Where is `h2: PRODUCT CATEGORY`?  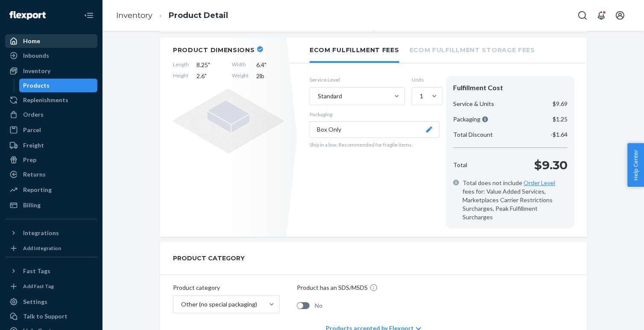 h2: PRODUCT CATEGORY is located at coordinates (209, 258).